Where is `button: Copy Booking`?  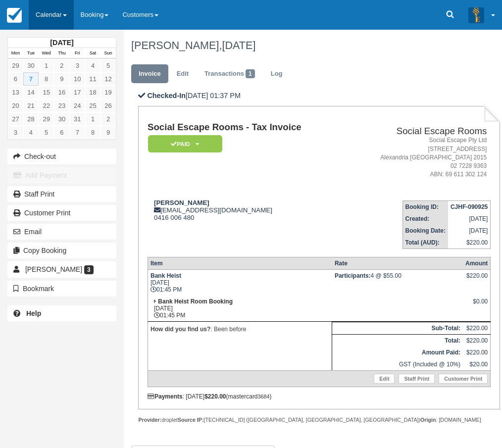 button: Copy Booking is located at coordinates (62, 251).